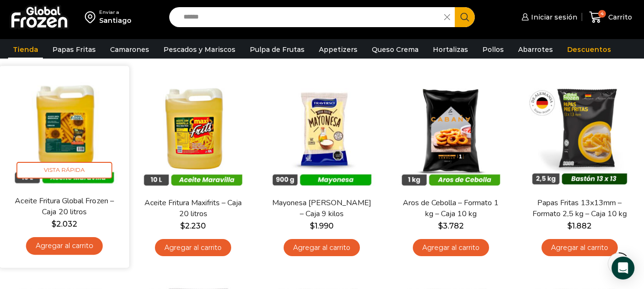  I want to click on a: Aceite Fritura Maxifrits – Caja 20 litros, so click(193, 208).